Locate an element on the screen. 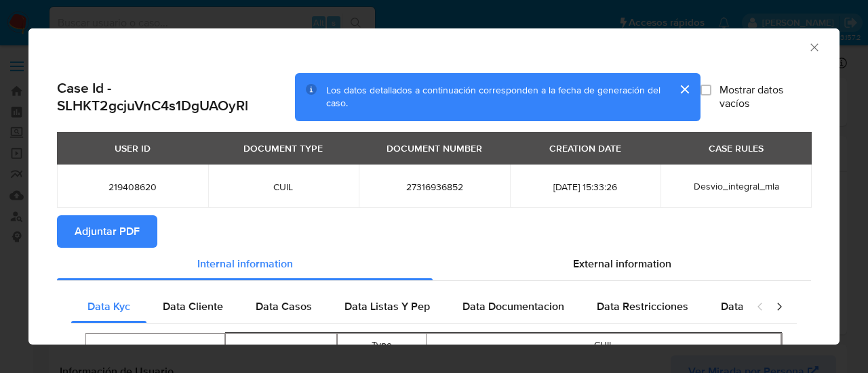  span: Data Restricciones is located at coordinates (642, 306).